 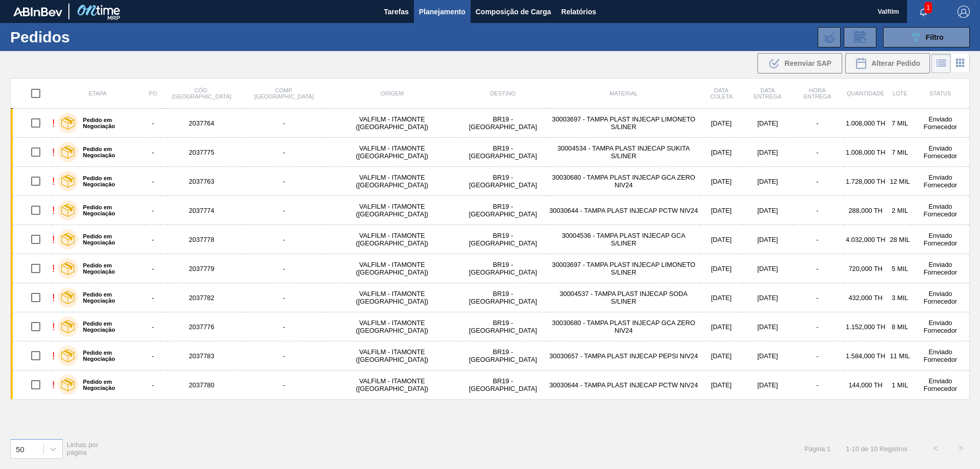 I want to click on td: 1 MIL, so click(x=899, y=384).